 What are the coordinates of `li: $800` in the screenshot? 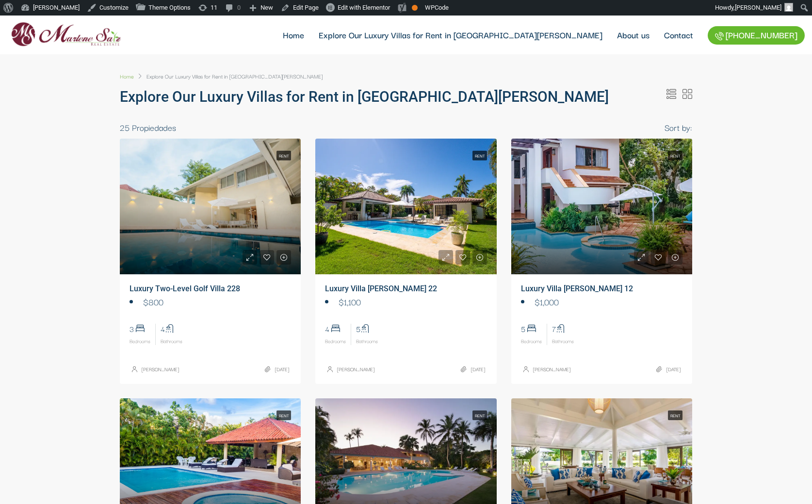 It's located at (210, 302).